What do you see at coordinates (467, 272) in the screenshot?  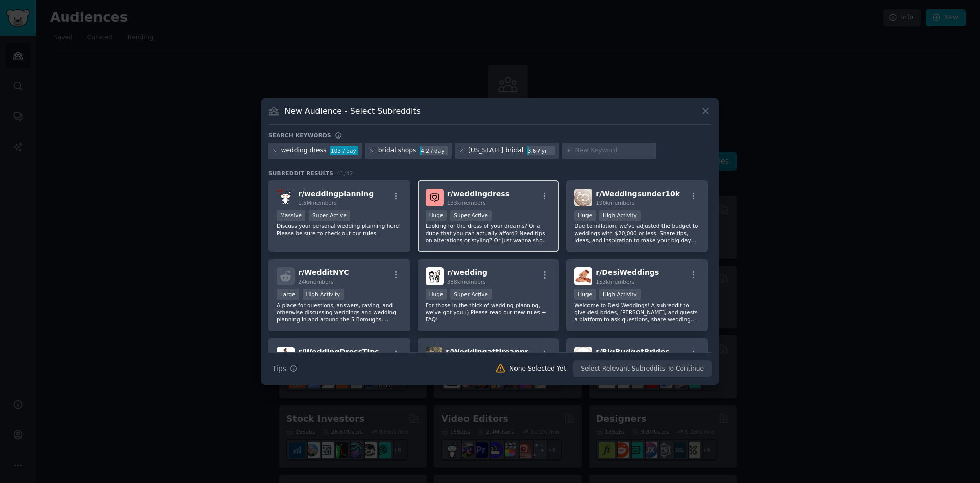 I see `span: r/ wedding` at bounding box center [467, 272].